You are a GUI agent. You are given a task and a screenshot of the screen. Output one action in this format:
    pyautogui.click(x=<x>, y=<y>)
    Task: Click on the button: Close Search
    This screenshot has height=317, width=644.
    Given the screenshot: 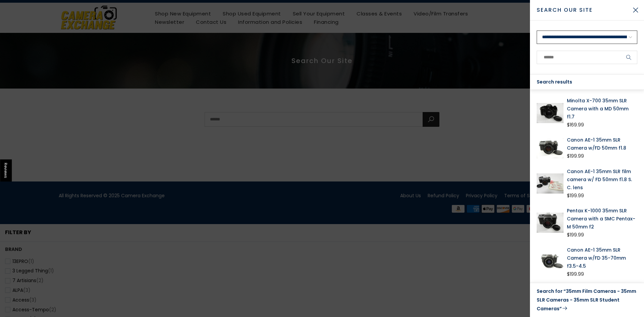 What is the action you would take?
    pyautogui.click(x=635, y=10)
    